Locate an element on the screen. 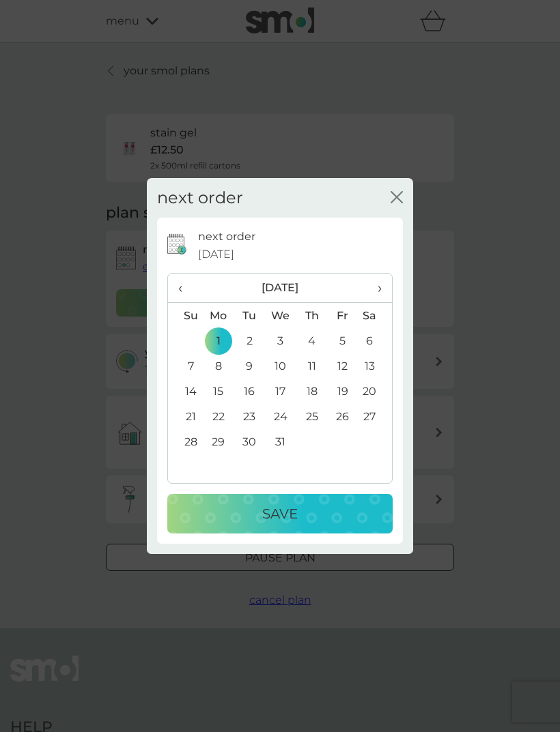 Image resolution: width=560 pixels, height=732 pixels. td: 26 is located at coordinates (342, 416).